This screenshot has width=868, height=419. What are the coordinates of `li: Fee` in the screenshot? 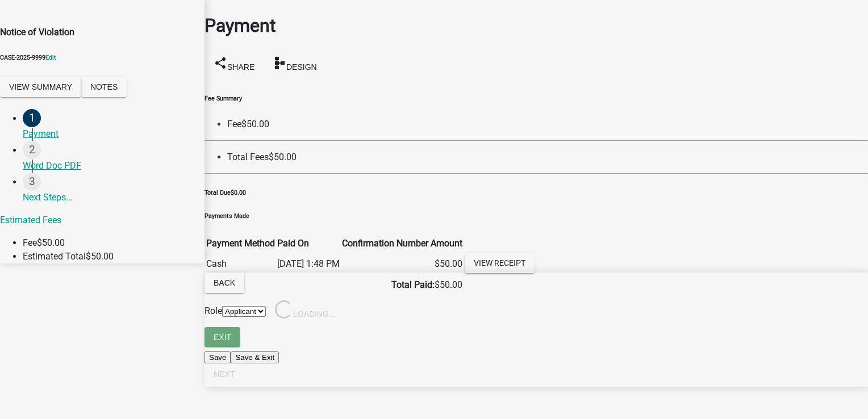 It's located at (548, 124).